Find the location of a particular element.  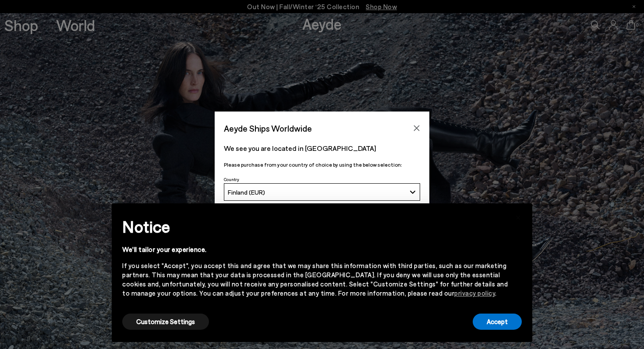

button: Accept is located at coordinates (497, 322).